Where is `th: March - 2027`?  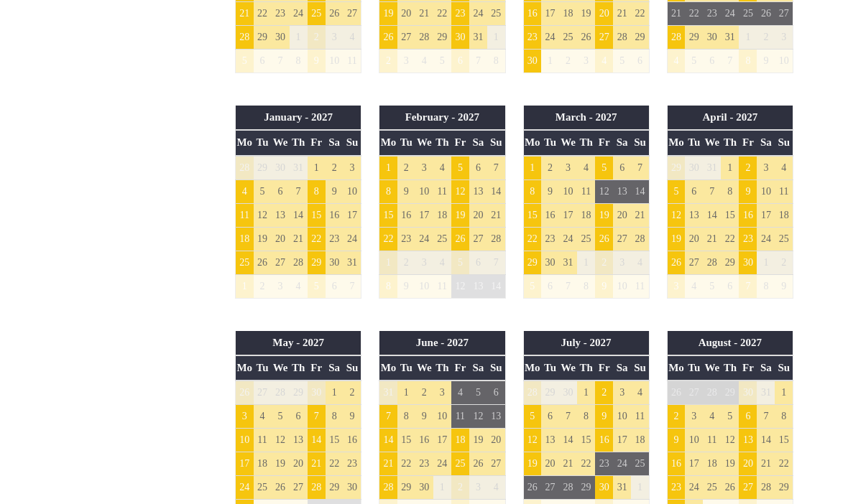 th: March - 2027 is located at coordinates (586, 118).